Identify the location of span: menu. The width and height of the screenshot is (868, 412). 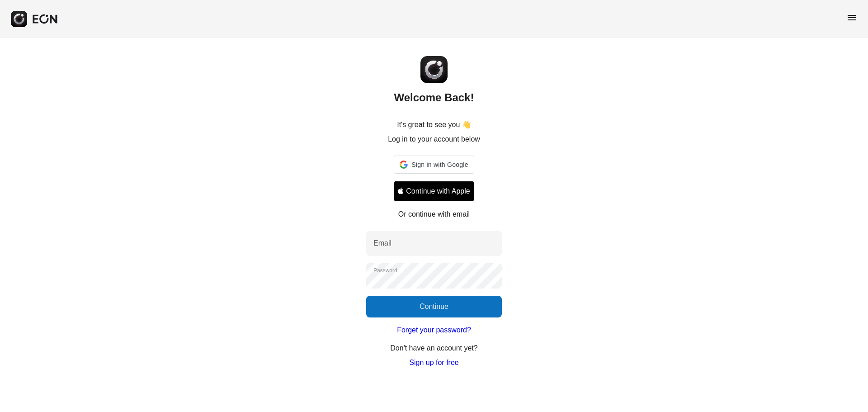
(852, 17).